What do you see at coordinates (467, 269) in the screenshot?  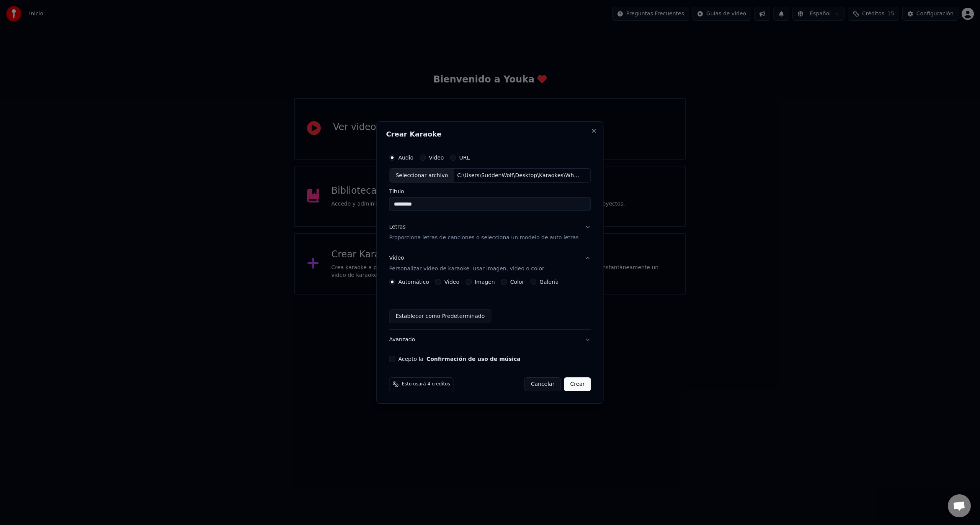 I see `p: Personalizar video de karaoke: usar imagen, video o color` at bounding box center [467, 269].